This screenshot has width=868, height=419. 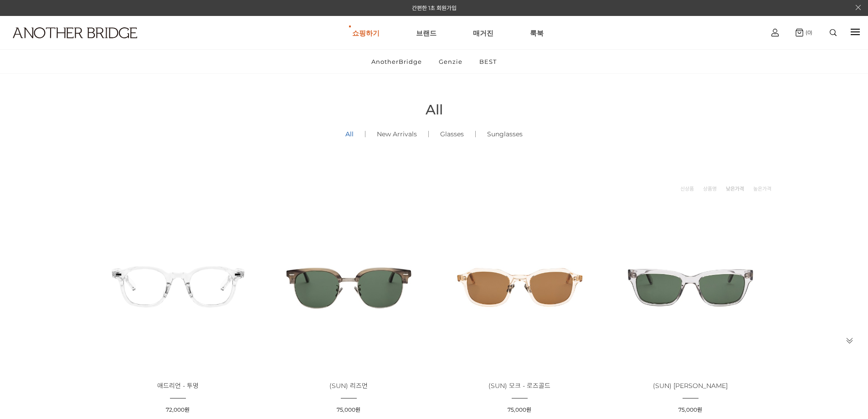 What do you see at coordinates (75, 33) in the screenshot?
I see `img: logo` at bounding box center [75, 33].